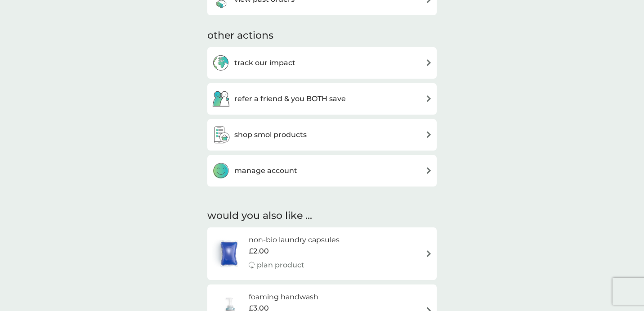 The width and height of the screenshot is (644, 311). Describe the element at coordinates (281, 265) in the screenshot. I see `p: plan product` at that location.